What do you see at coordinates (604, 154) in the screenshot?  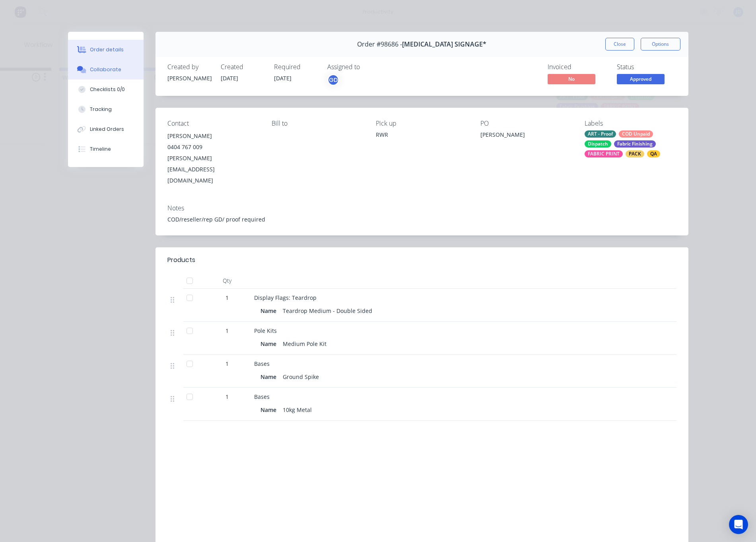 I see `div: FABRIC PRINT` at bounding box center [604, 154].